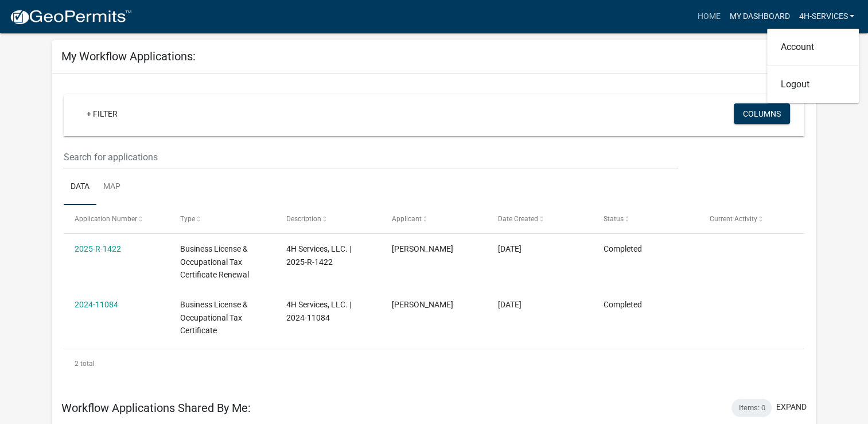  Describe the element at coordinates (97, 249) in the screenshot. I see `a: 2025-R-1422` at that location.